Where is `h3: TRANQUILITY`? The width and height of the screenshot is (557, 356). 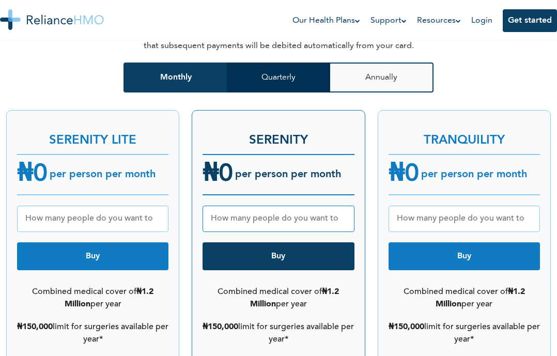 h3: TRANQUILITY is located at coordinates (464, 135).